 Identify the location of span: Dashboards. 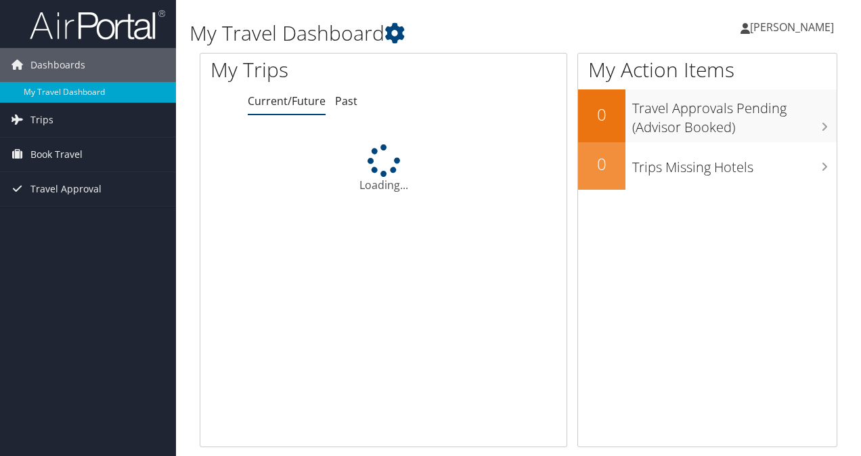
(58, 65).